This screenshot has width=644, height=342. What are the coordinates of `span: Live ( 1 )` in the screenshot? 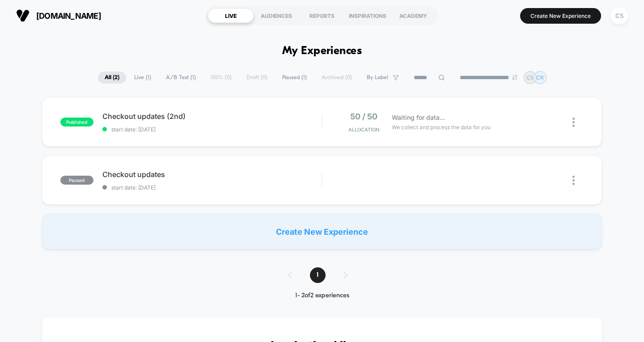 It's located at (143, 77).